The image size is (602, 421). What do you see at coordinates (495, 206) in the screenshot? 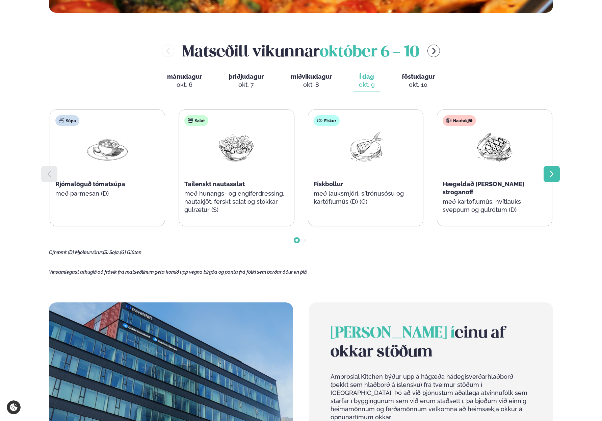
I see `p: með kartöflumús, hvítlauks sveppum og gulrótum (D)` at bounding box center [495, 206].